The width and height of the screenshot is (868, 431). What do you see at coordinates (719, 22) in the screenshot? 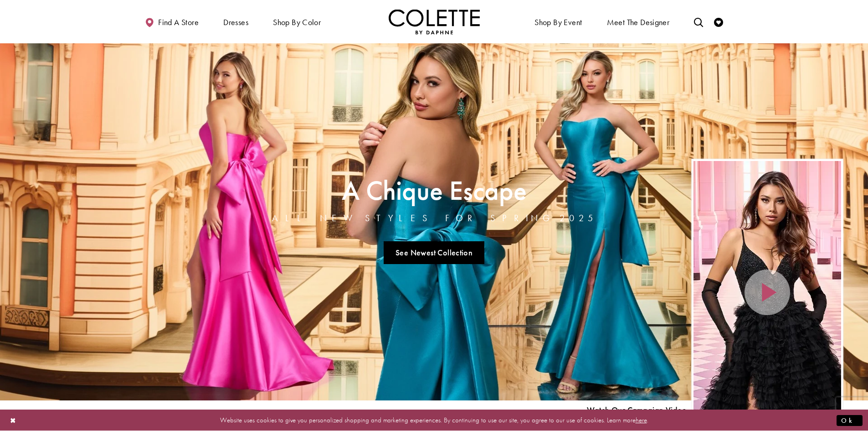
I see `a: Check Wishlist` at bounding box center [719, 22].